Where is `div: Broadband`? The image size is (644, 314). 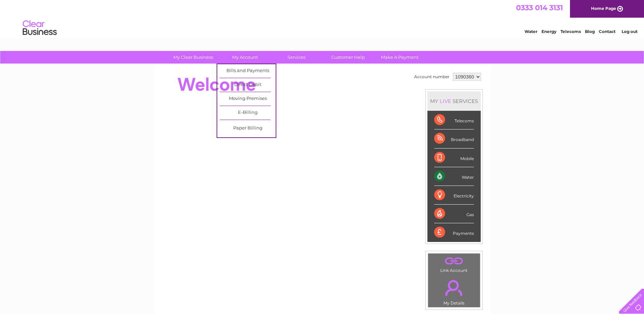
div: Broadband is located at coordinates (454, 139).